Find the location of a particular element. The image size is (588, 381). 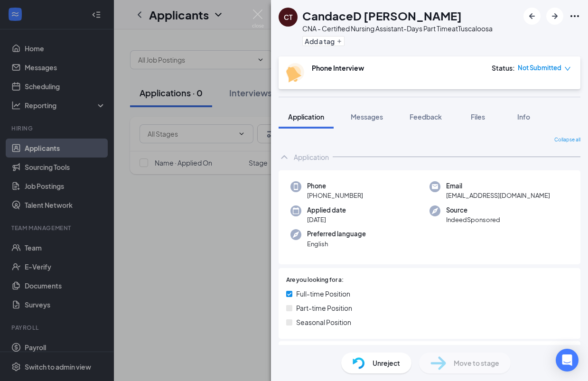

svg: Plus is located at coordinates (339, 42).